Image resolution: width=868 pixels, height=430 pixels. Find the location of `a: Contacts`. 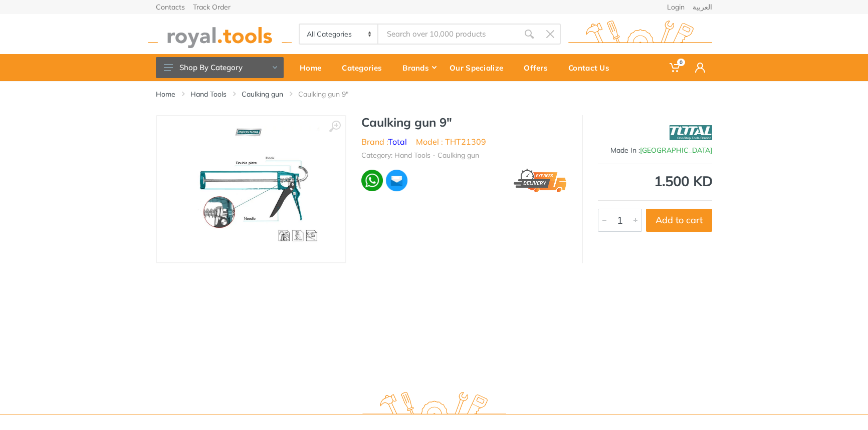

a: Contacts is located at coordinates (171, 7).